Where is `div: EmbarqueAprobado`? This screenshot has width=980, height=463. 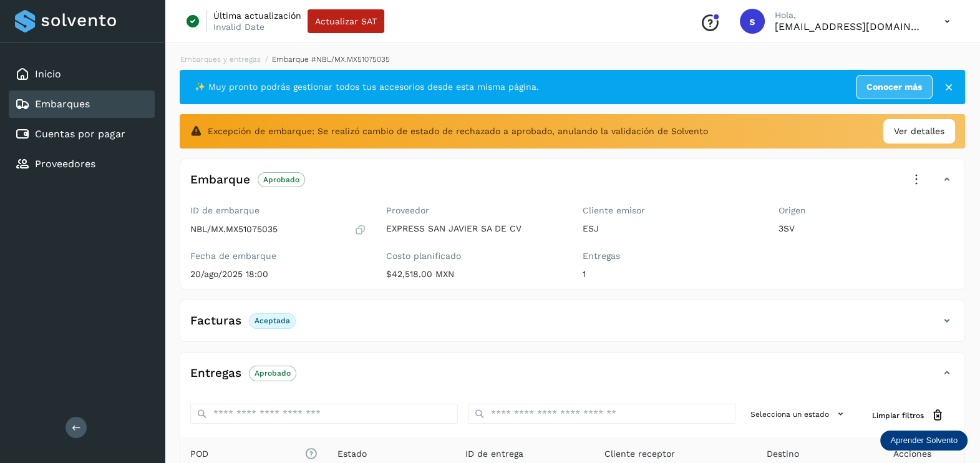 div: EmbarqueAprobado is located at coordinates (572, 185).